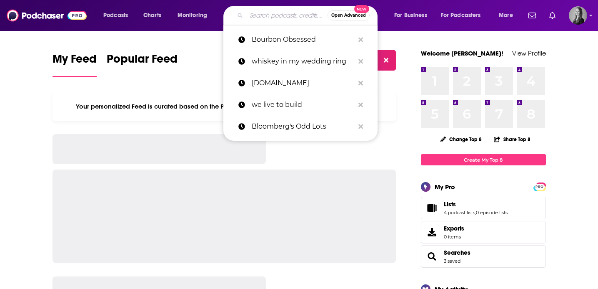  What do you see at coordinates (303, 40) in the screenshot?
I see `p: Bourbon Obsessed` at bounding box center [303, 40].